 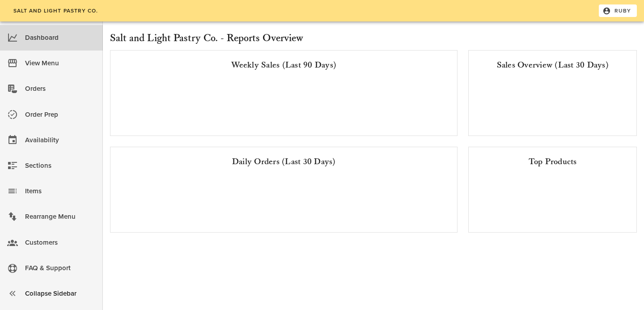 What do you see at coordinates (55, 11) in the screenshot?
I see `span: Salt and Light Pastry Co.` at bounding box center [55, 11].